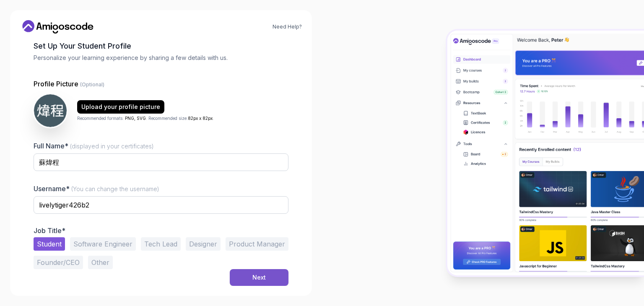 The image size is (644, 306). I want to click on p: Profile Picture, so click(161, 83).